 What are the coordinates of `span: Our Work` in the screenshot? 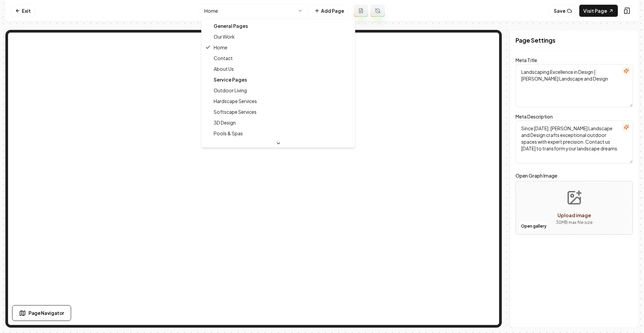 It's located at (224, 36).